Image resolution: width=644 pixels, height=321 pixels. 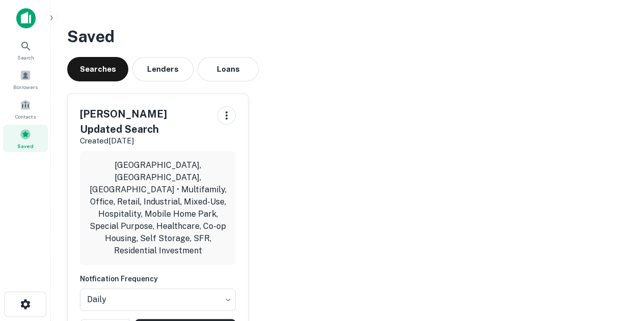 I want to click on button: Loans, so click(x=228, y=69).